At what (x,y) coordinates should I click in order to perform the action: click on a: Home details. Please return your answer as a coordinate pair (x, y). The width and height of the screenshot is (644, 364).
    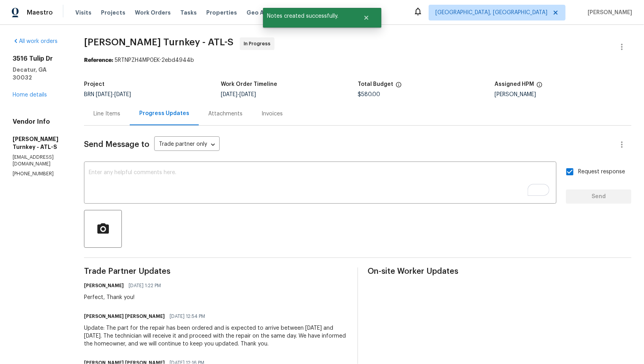
    Looking at the image, I should click on (30, 95).